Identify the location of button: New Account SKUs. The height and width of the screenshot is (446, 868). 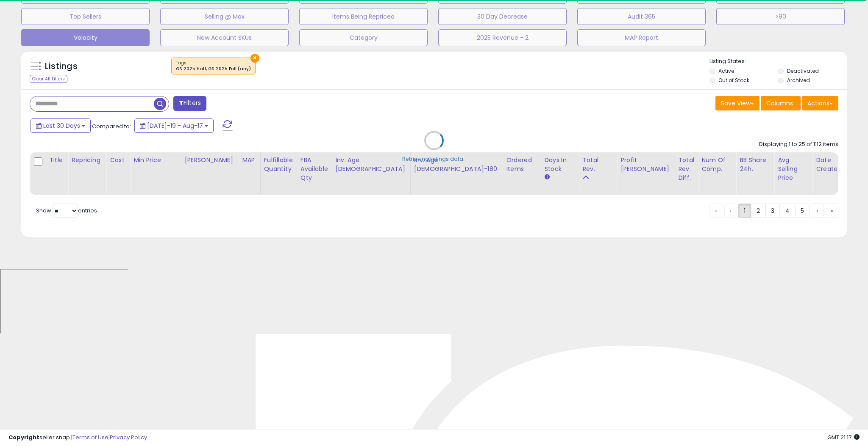
(224, 38).